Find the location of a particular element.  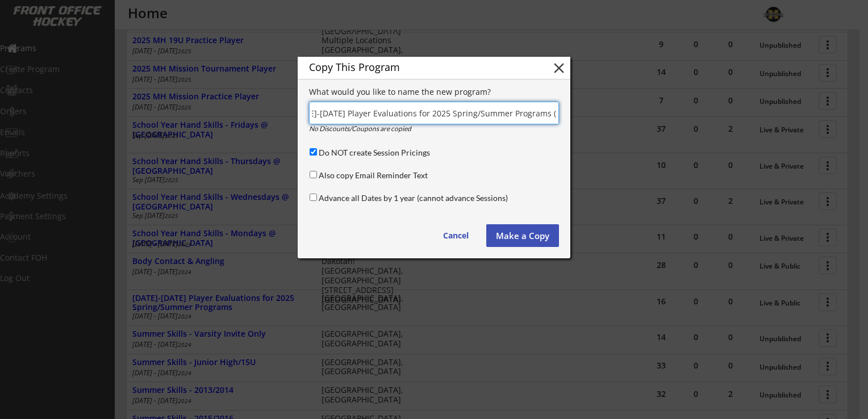

label: Also copy Email Reminder Text is located at coordinates (373, 175).